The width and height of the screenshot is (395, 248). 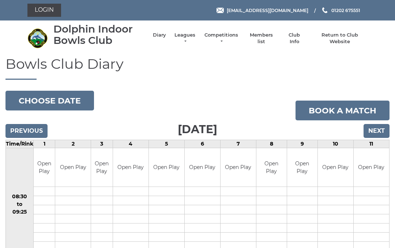 What do you see at coordinates (340, 10) in the screenshot?
I see `a: Phone us 01202 675551` at bounding box center [340, 10].